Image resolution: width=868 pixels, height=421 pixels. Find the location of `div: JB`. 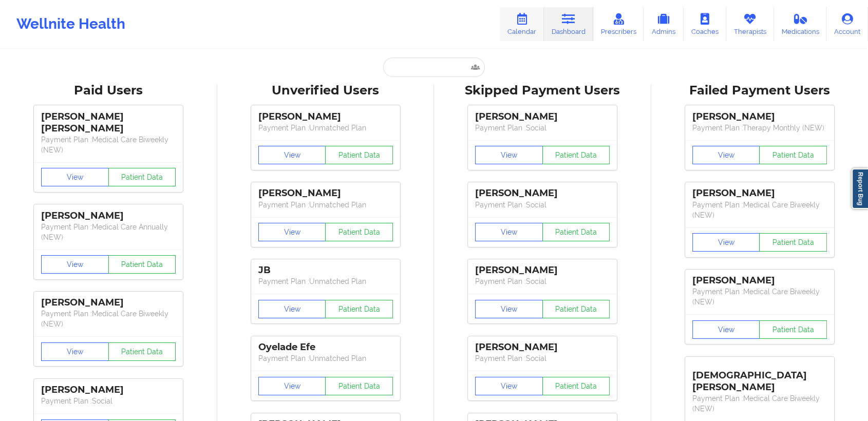

div: JB is located at coordinates (326, 270).